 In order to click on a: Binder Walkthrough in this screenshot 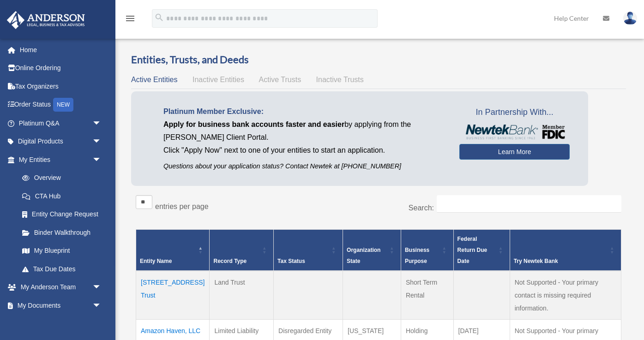, I will do `click(62, 233)`.